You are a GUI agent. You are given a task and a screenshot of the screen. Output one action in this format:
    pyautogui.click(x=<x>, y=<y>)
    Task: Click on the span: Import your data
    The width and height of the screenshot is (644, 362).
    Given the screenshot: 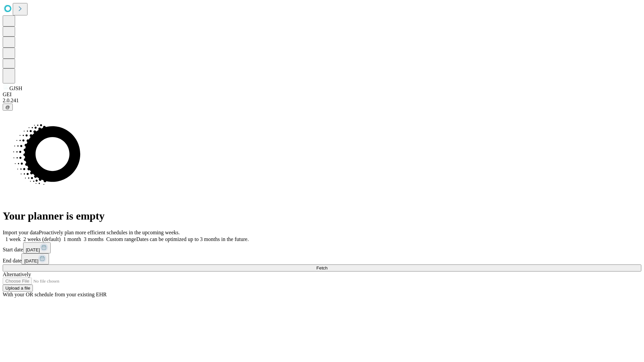 What is the action you would take?
    pyautogui.click(x=21, y=232)
    